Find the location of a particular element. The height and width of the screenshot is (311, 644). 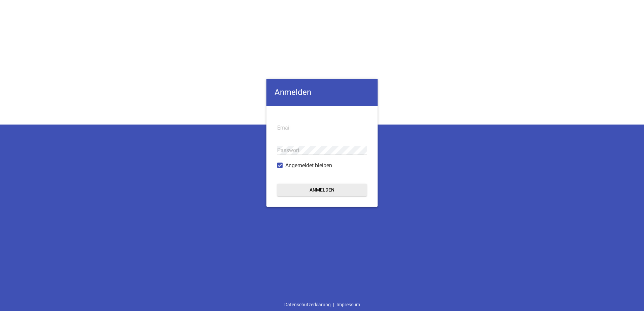

a: Impressum is located at coordinates (349, 305).